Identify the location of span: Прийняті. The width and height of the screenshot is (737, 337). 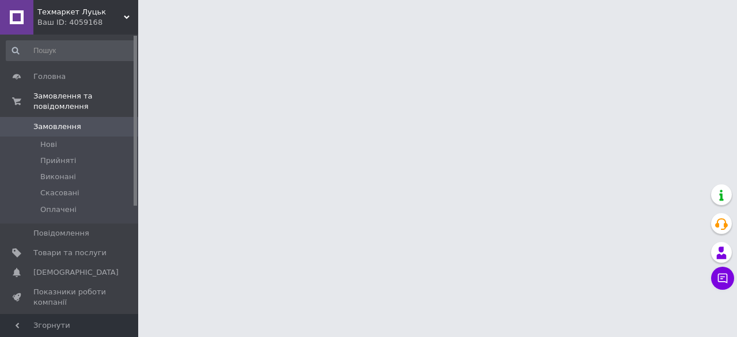
(58, 161).